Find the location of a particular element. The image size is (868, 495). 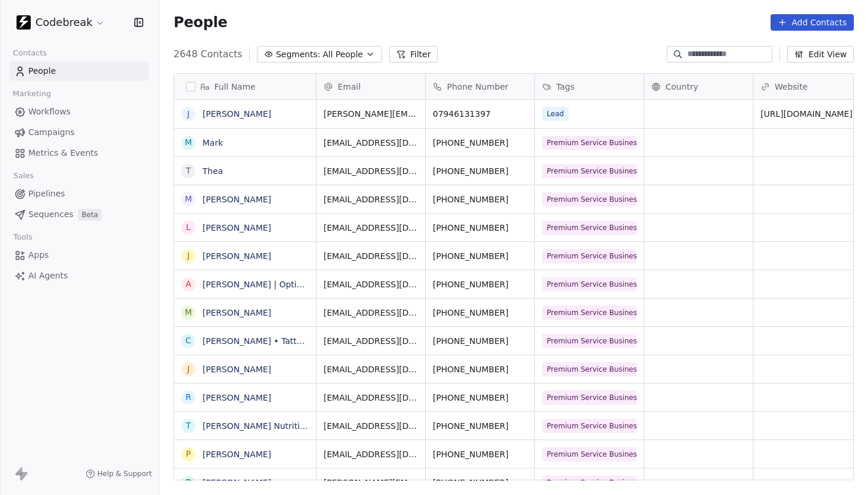

a: Campaigns is located at coordinates (79, 133).